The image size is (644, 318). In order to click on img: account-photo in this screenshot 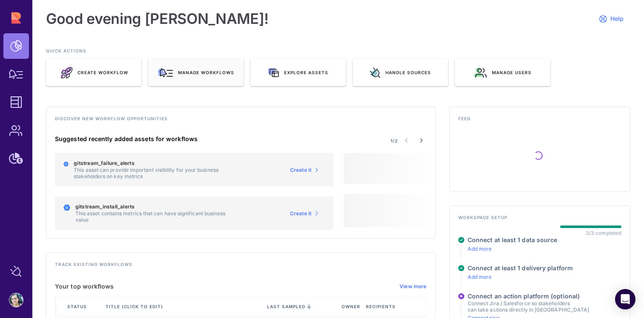, I will do `click(16, 300)`.